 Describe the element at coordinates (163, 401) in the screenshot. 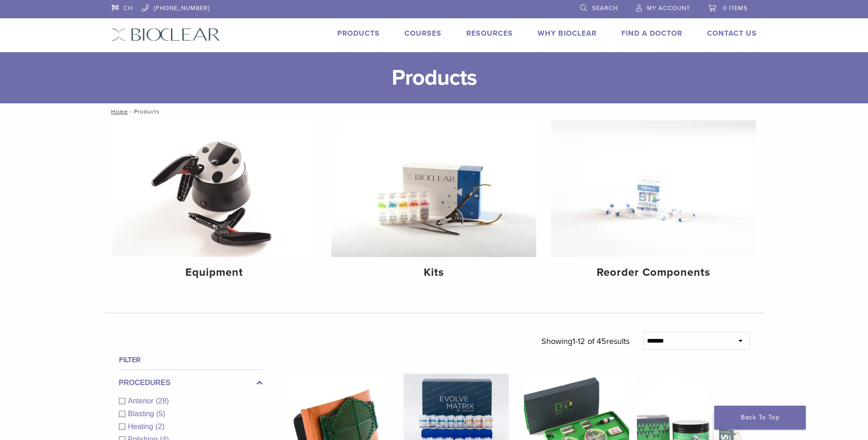

I see `span: (28)` at that location.